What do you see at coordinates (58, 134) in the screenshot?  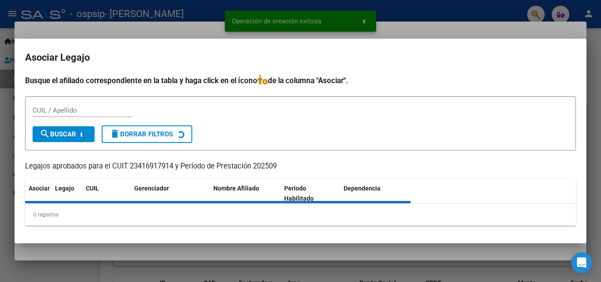 I see `span: Buscar` at bounding box center [58, 134].